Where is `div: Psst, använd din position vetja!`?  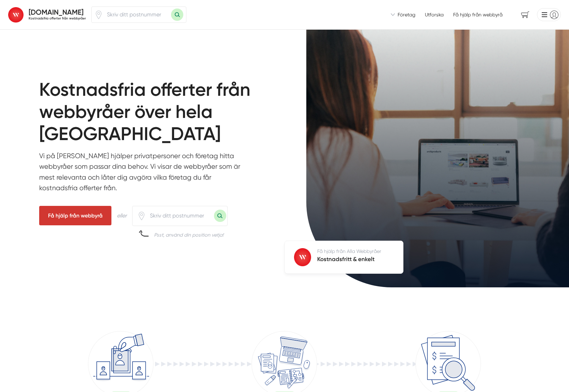 div: Psst, använd din position vetja! is located at coordinates (189, 235).